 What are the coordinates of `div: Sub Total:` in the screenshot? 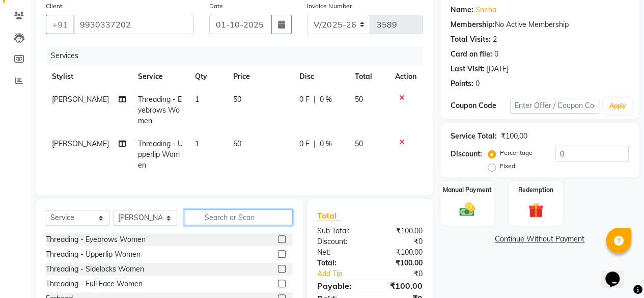 It's located at (340, 231).